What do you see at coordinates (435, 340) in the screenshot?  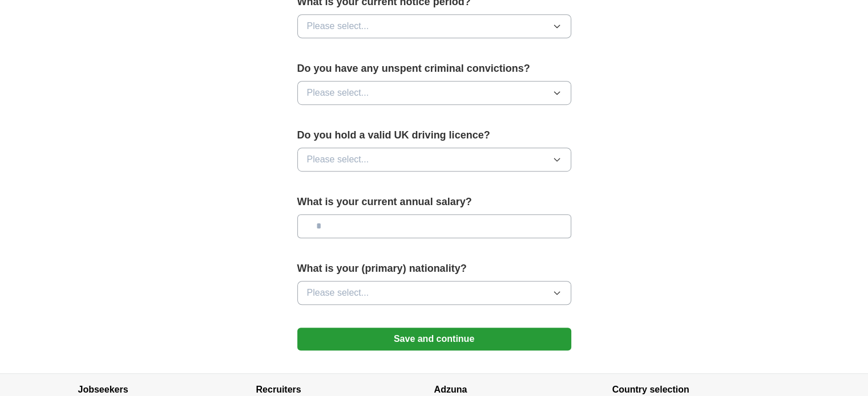 I see `button: Save and continue` at bounding box center [435, 340].